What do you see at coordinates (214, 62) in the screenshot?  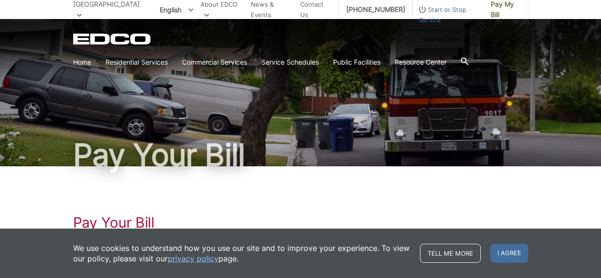 I see `a: Commercial Services` at bounding box center [214, 62].